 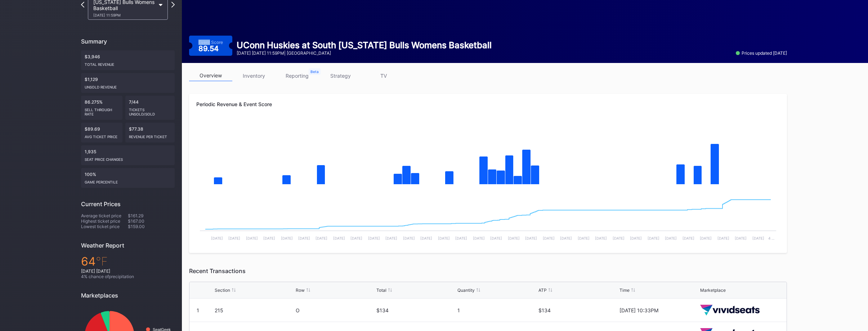 What do you see at coordinates (730, 310) in the screenshot?
I see `img: vividSeats.svg` at bounding box center [730, 310].